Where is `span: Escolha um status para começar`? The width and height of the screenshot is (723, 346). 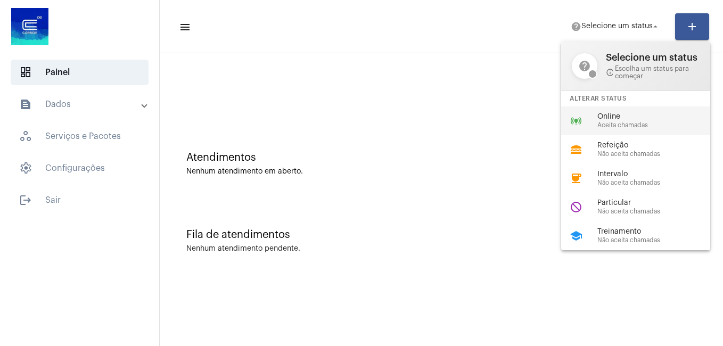 span: Escolha um status para começar is located at coordinates (653, 72).